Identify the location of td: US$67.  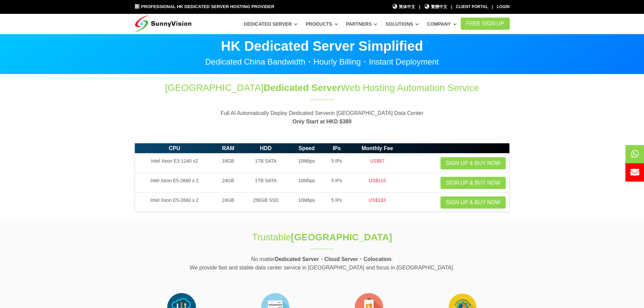
(377, 163).